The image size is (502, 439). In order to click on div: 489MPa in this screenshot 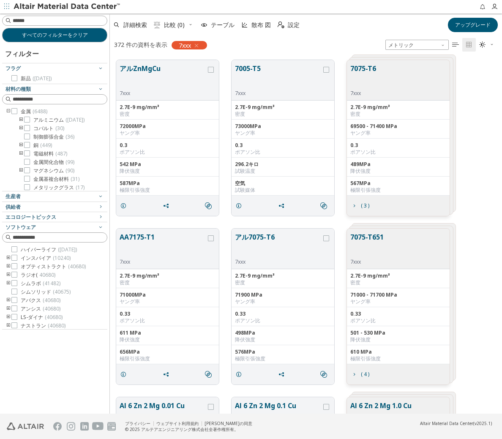, I will do `click(398, 164)`.